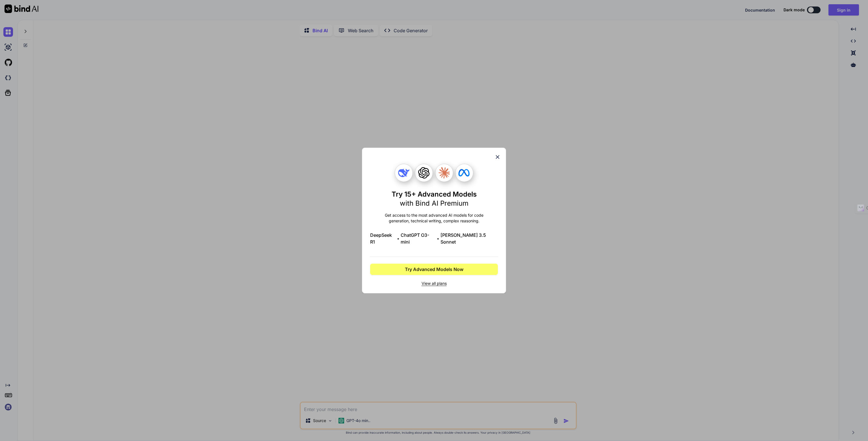 The image size is (868, 441). I want to click on p: Get access to the most advanced AI models for code generation, technical writing, complex reasoning., so click(434, 218).